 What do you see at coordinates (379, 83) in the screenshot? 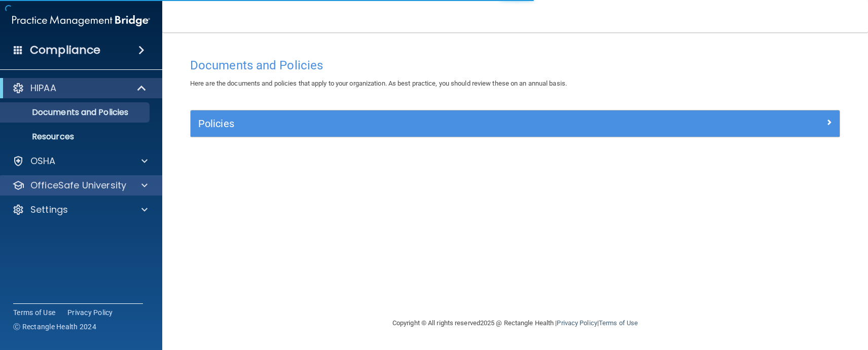
I see `span: Here are the documents and policies that apply to your organization. As best practice, you should...` at bounding box center [379, 83].